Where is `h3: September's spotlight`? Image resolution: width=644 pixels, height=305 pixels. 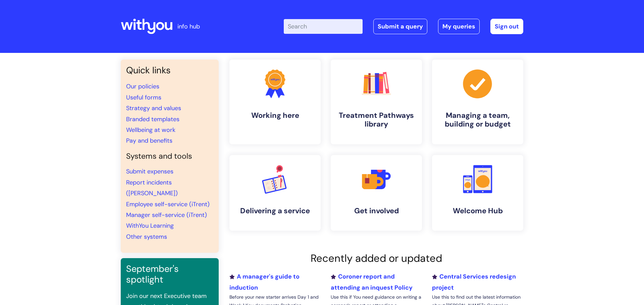
h3: September's spotlight is located at coordinates (170, 274).